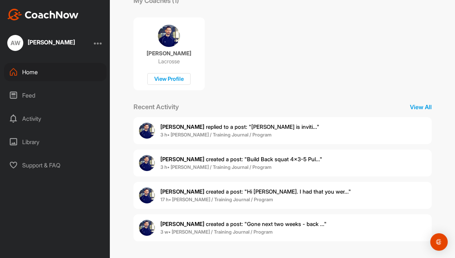 This screenshot has height=258, width=455. What do you see at coordinates (43, 15) in the screenshot?
I see `img: CoachNow` at bounding box center [43, 15].